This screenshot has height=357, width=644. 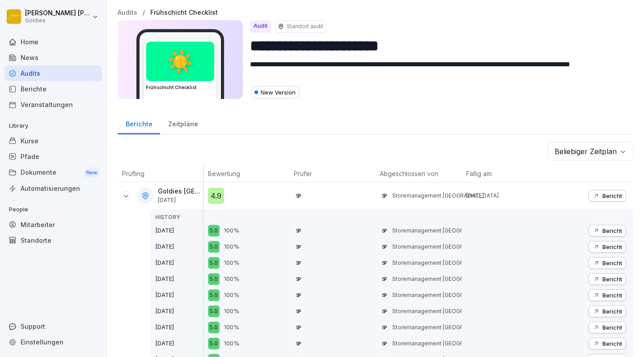 I want to click on p: Abgeschlossen von, so click(x=418, y=173).